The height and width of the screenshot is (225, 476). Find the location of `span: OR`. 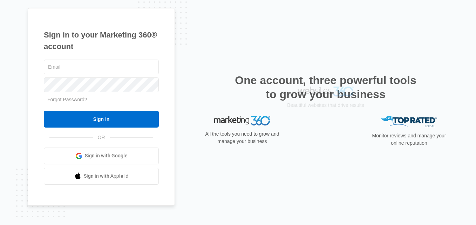

span: OR is located at coordinates (101, 137).